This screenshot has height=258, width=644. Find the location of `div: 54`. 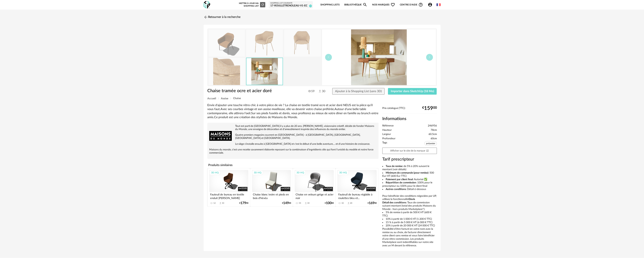

div: 54 is located at coordinates (300, 203).